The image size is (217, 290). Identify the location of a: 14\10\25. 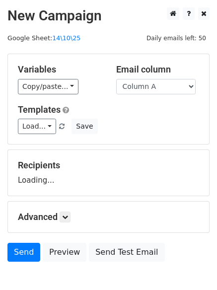
(66, 38).